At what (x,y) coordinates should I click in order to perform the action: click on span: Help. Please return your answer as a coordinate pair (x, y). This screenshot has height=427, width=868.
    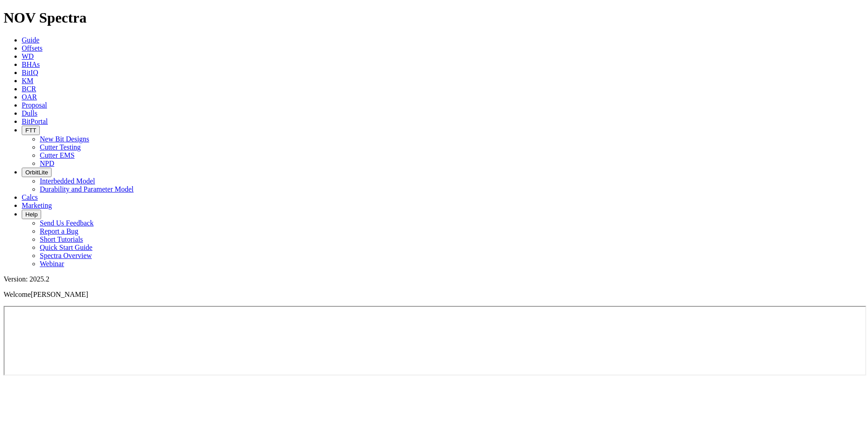
    Looking at the image, I should click on (31, 214).